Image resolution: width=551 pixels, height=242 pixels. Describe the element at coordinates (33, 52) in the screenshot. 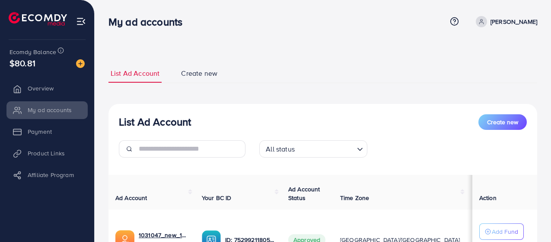

I see `span: Ecomdy Balance` at that location.